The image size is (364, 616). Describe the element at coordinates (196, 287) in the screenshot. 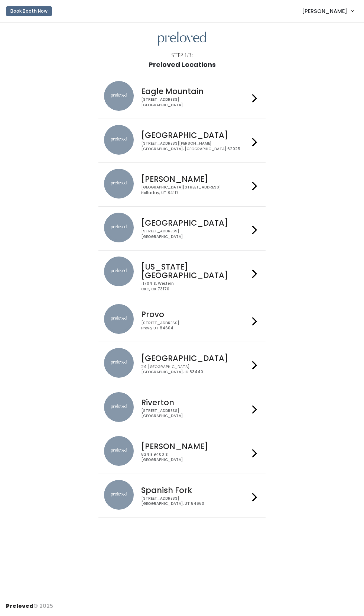

I see `div: 11704 S. Western OKC, OK 73170` at that location.